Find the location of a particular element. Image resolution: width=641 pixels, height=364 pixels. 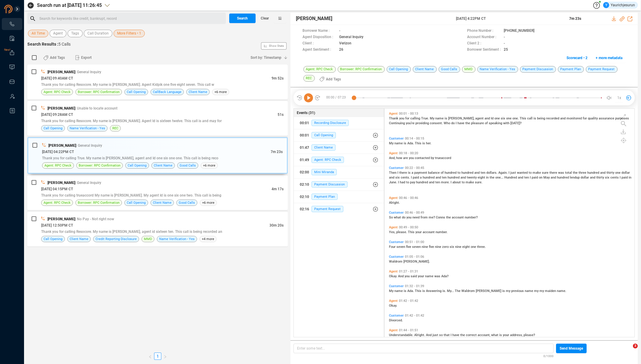

button: All Time is located at coordinates (38, 33).